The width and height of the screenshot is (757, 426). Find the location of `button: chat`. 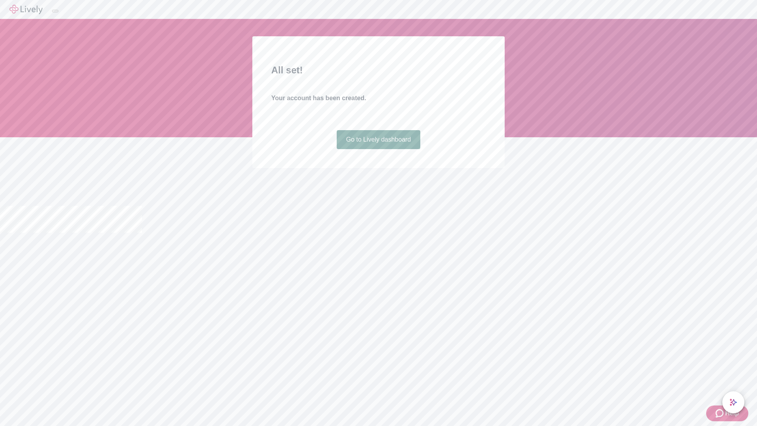

button: chat is located at coordinates (734, 402).